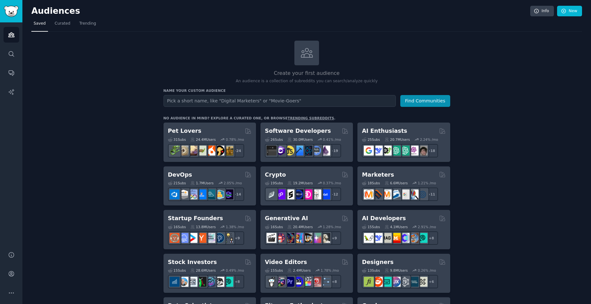  Describe the element at coordinates (272, 282) in the screenshot. I see `img: gopro` at that location.